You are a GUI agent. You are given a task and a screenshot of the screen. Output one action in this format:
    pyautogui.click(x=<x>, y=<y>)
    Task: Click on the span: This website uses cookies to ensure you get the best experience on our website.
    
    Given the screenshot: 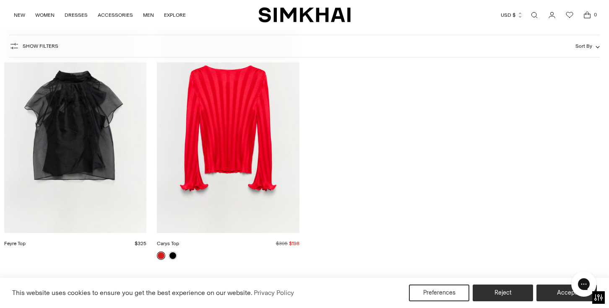 What is the action you would take?
    pyautogui.click(x=132, y=293)
    